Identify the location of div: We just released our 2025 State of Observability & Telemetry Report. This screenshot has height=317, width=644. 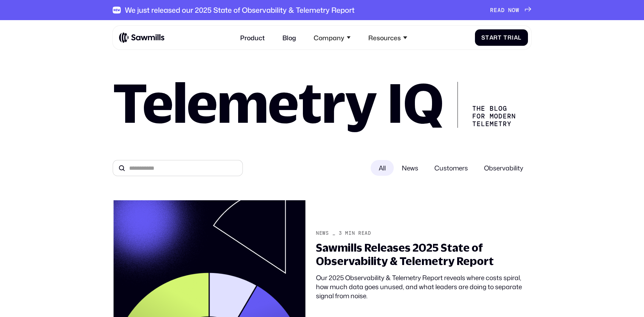
(239, 10).